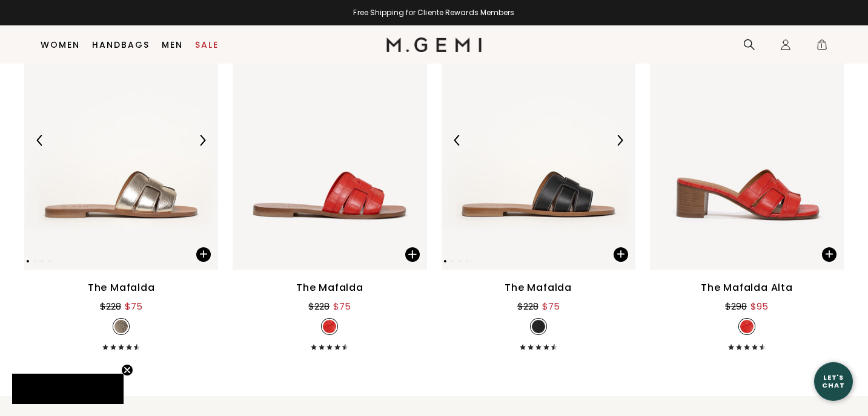 The height and width of the screenshot is (416, 868). I want to click on img: v_7318940418107_SWATCH_50x.jpg, so click(330, 327).